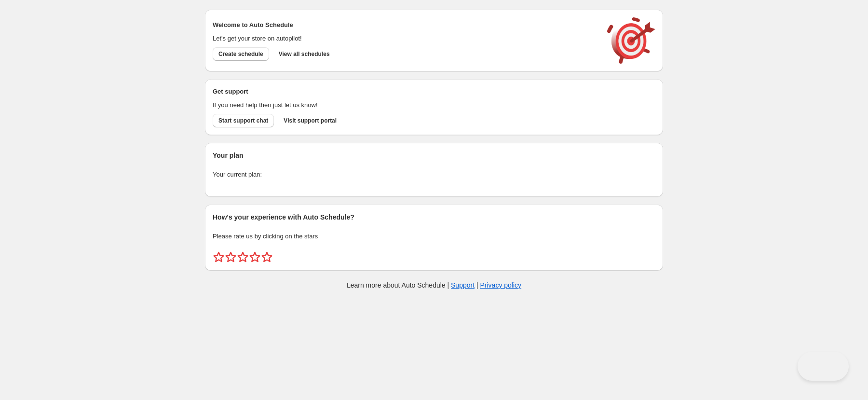 This screenshot has height=400, width=868. Describe the element at coordinates (462, 285) in the screenshot. I see `a: Support` at that location.